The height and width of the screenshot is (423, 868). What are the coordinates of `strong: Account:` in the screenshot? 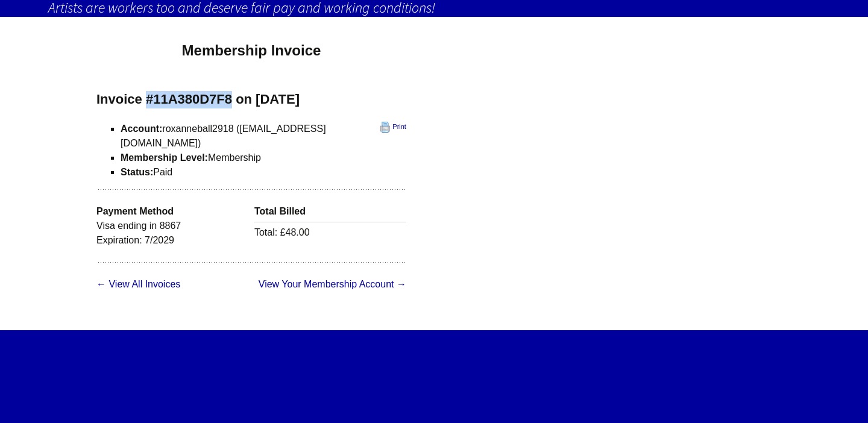 It's located at (141, 128).